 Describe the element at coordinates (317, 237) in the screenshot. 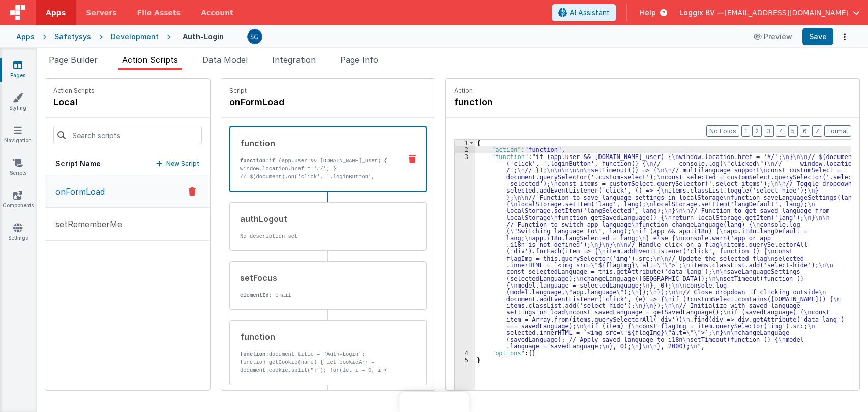

I see `p: No description set` at that location.